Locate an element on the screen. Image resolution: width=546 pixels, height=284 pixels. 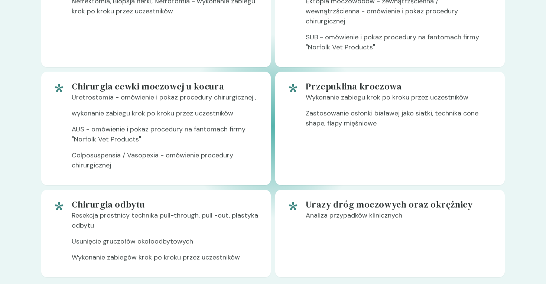
h5: Przepuklina kroczowa is located at coordinates (399, 86).